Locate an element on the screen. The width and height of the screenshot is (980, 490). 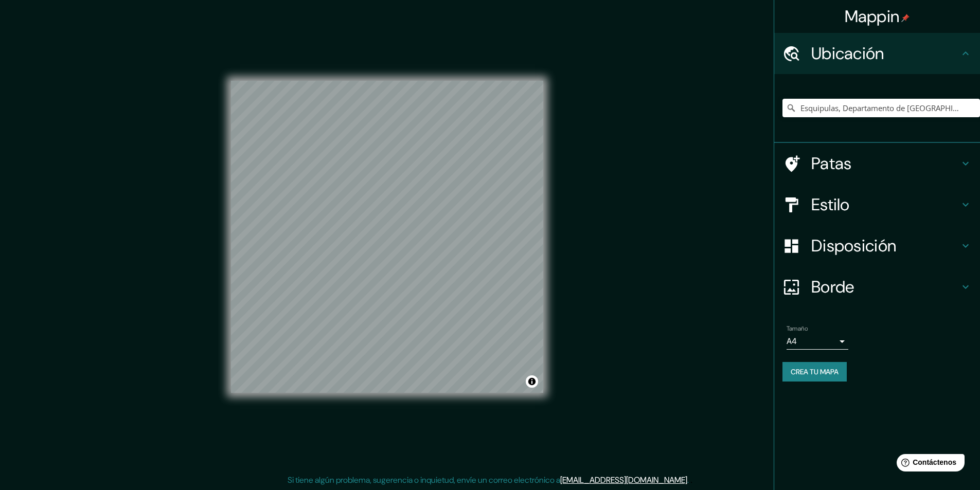
font: Disposición is located at coordinates (853, 246).